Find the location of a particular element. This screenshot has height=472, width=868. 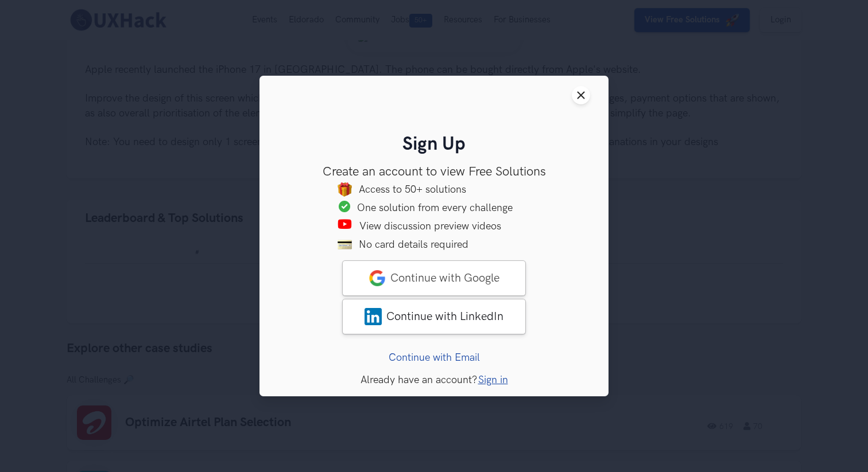

span: Continue with Google is located at coordinates (445, 278).